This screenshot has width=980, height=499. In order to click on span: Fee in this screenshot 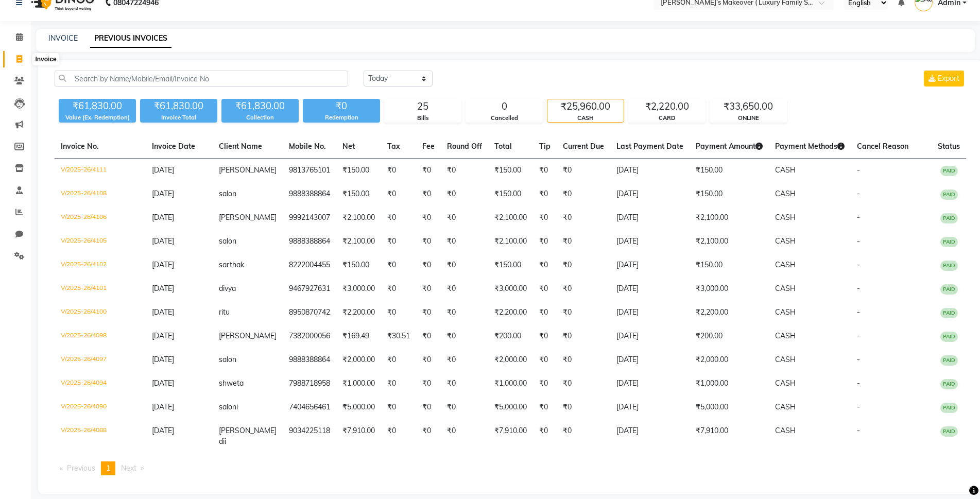, I will do `click(429, 146)`.